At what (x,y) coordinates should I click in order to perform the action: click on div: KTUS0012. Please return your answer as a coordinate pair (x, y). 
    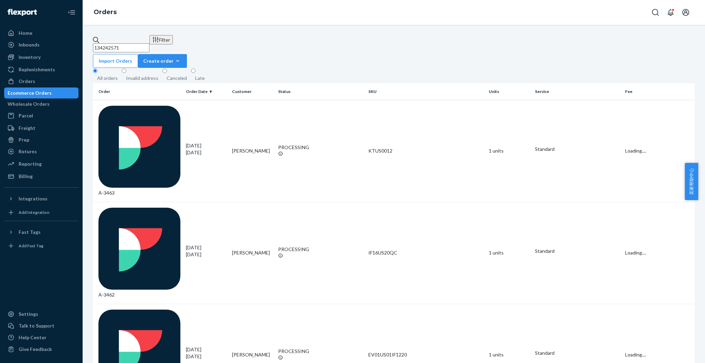
    Looking at the image, I should click on (426, 151).